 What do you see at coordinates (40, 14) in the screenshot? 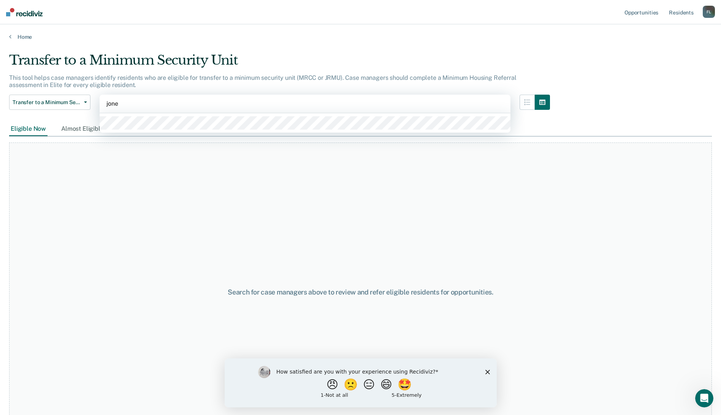
I see `img: Profile image for Kim` at bounding box center [40, 14].